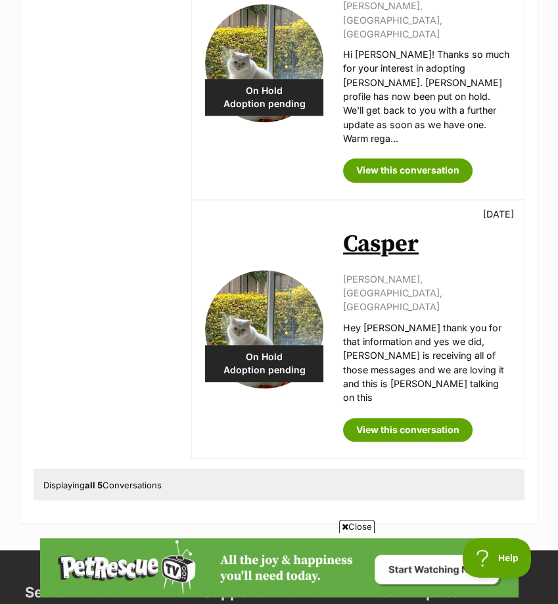 This screenshot has height=604, width=558. Describe the element at coordinates (93, 485) in the screenshot. I see `strong: all 5` at that location.